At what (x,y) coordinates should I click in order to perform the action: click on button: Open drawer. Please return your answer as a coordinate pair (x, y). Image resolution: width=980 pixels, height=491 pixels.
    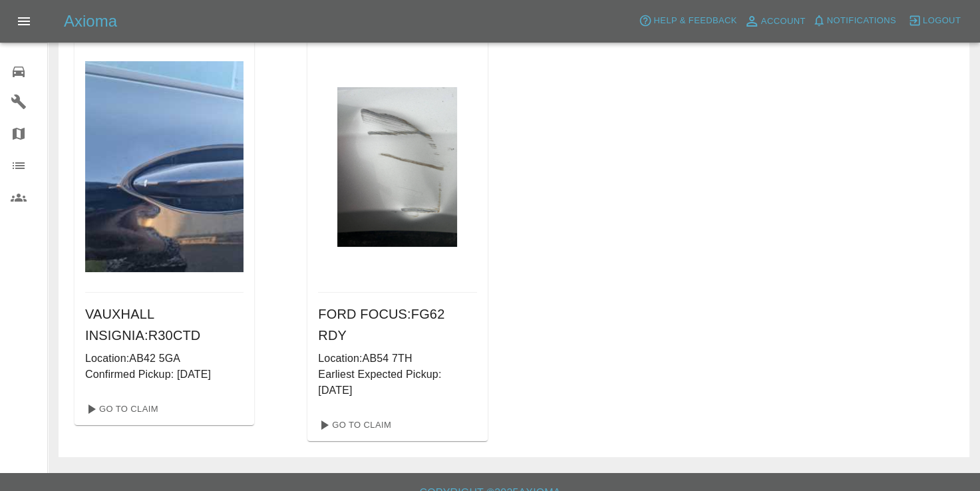
    Looking at the image, I should click on (24, 21).